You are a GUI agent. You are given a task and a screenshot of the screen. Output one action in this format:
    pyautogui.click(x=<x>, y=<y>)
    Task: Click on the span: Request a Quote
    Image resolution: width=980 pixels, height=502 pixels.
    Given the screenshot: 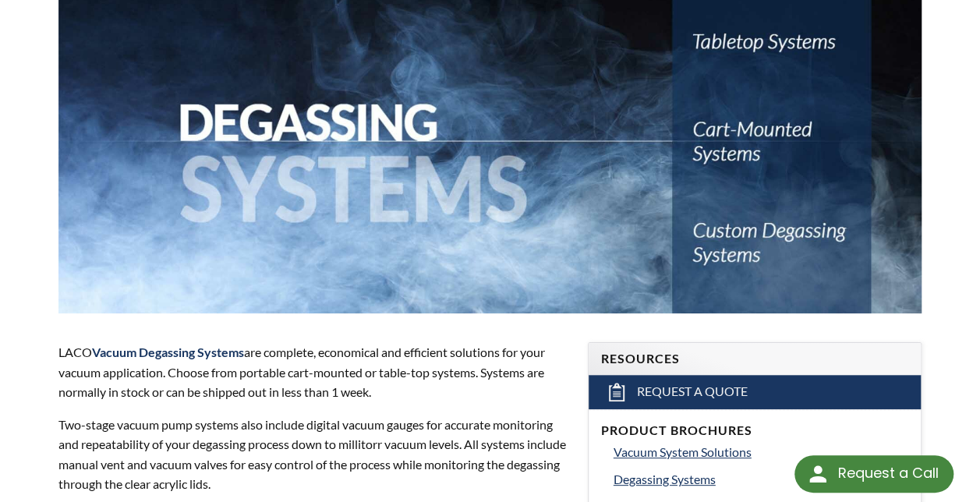 What is the action you would take?
    pyautogui.click(x=692, y=392)
    